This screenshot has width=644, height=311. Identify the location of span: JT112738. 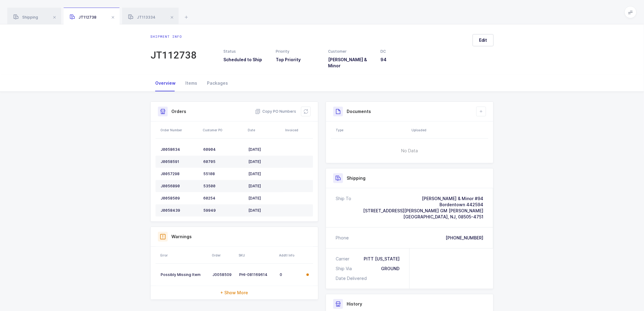
(83, 17).